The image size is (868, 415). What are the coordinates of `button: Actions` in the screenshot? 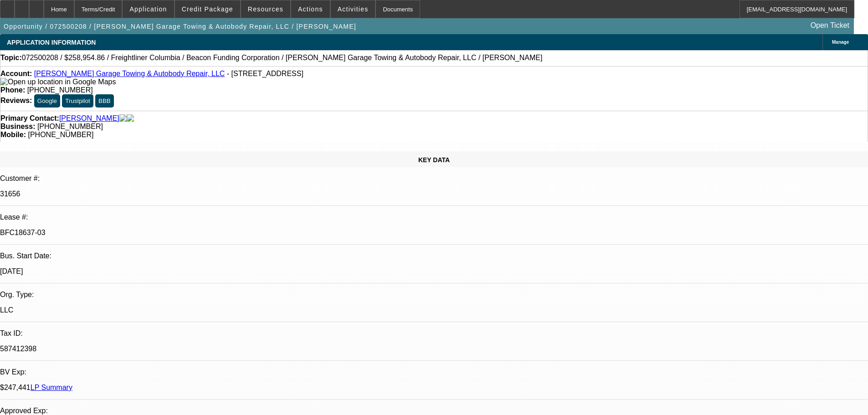 It's located at (310, 9).